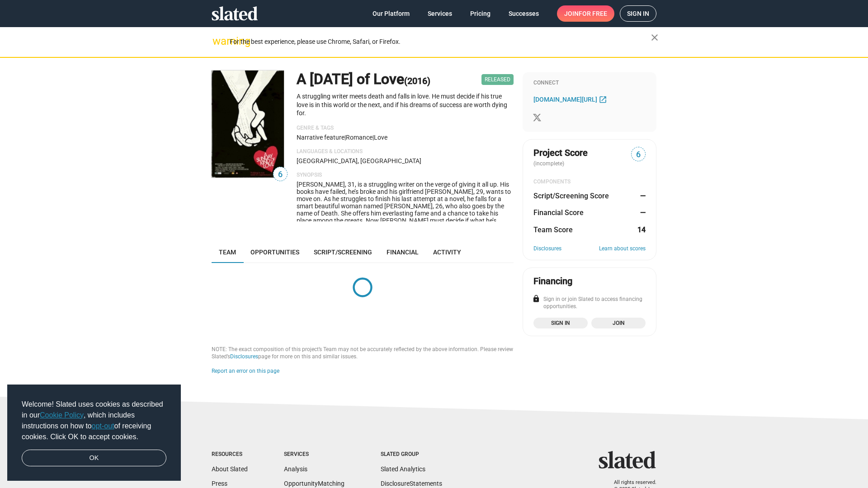 The width and height of the screenshot is (868, 488). I want to click on div: For the best experience, please use Chrome, Safari, or Firefox., so click(440, 42).